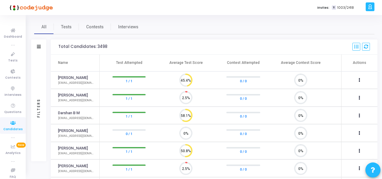 The image size is (382, 179). Describe the element at coordinates (39, 108) in the screenshot. I see `div: Filters` at that location.